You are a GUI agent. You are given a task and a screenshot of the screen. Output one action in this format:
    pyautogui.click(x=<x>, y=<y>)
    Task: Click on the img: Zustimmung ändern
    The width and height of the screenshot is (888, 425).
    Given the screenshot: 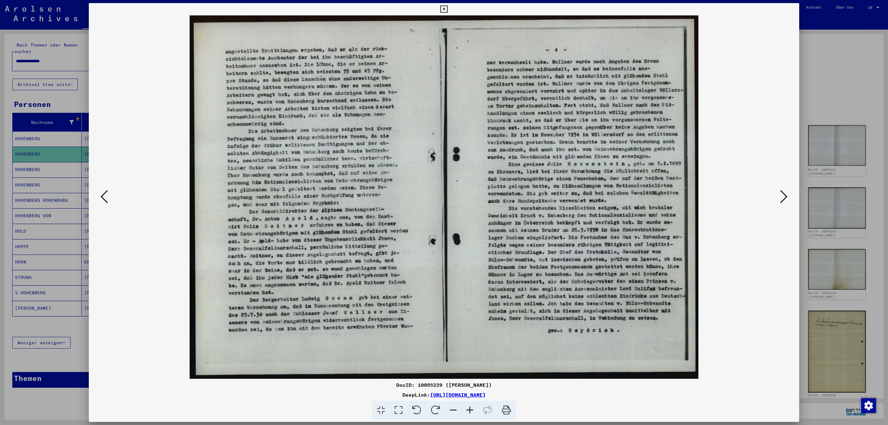 What is the action you would take?
    pyautogui.click(x=869, y=406)
    